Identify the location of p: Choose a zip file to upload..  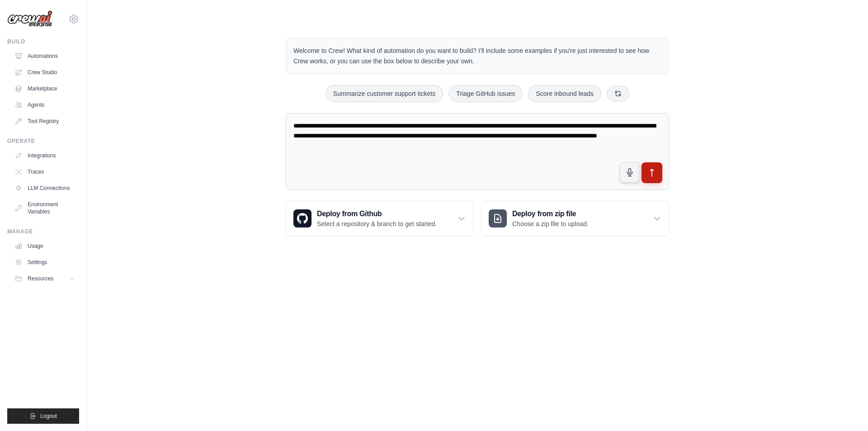
(550, 224).